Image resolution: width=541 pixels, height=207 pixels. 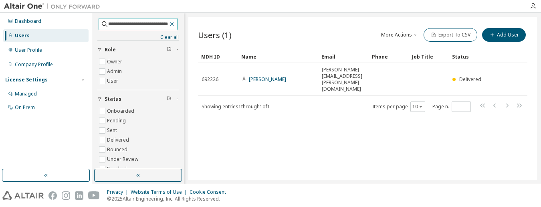 What do you see at coordinates (218, 57) in the screenshot?
I see `div: MDH ID` at bounding box center [218, 57].